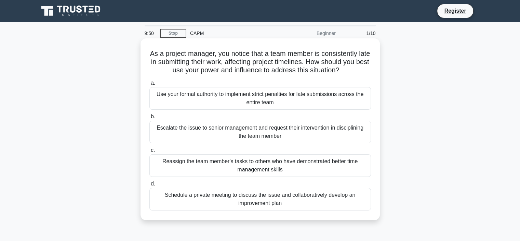 Image resolution: width=520 pixels, height=241 pixels. Describe the element at coordinates (310, 33) in the screenshot. I see `div: Beginner` at that location.